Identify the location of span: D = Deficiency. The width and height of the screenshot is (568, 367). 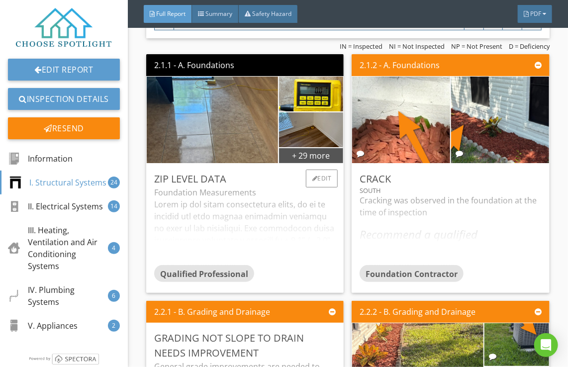
(530, 46).